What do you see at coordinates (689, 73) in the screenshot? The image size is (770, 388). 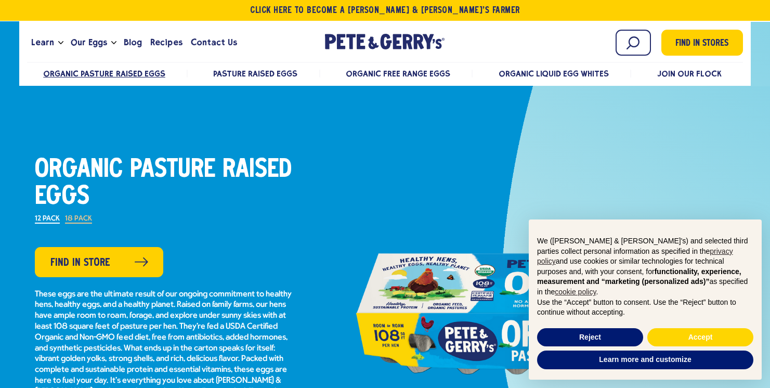 I see `a: Join Our Flock` at bounding box center [689, 73].